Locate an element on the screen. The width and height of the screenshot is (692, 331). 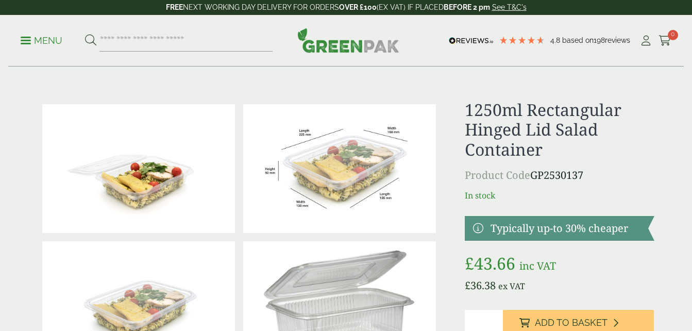
strong: FREE is located at coordinates (174, 7).